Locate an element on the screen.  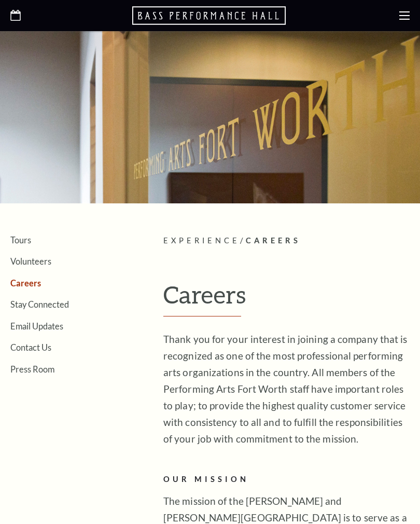
a: Contact Us is located at coordinates (31, 347).